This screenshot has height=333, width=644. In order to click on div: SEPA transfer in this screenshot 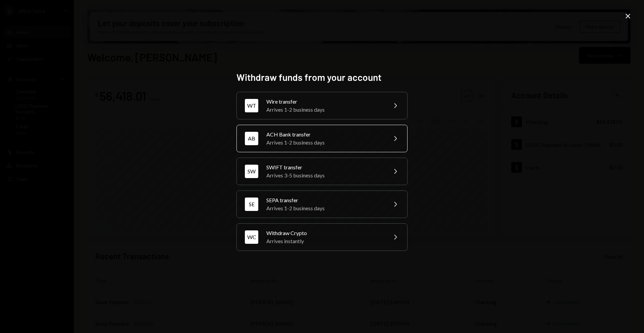, I will do `click(325, 200)`.